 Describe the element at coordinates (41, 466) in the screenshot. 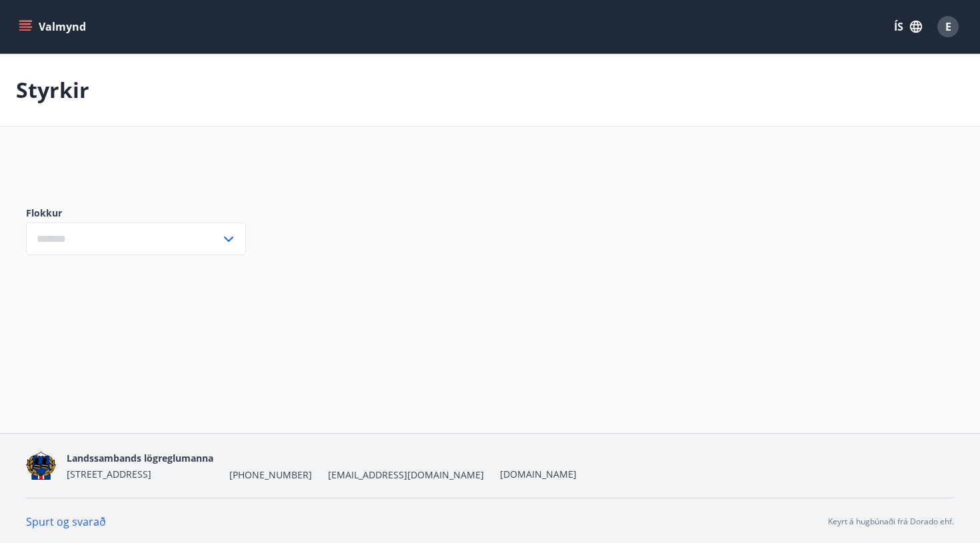

I see `img: 1cqKbADZNYZ4wXUG0EC2JmCwhQh0Y6EN22Kw4FTY.png` at that location.